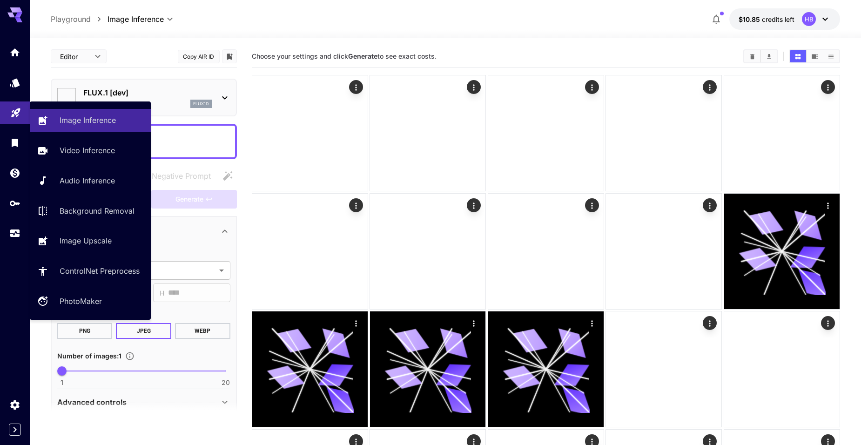  What do you see at coordinates (761, 56) in the screenshot?
I see `div: Clear AllDownload All` at bounding box center [761, 56].